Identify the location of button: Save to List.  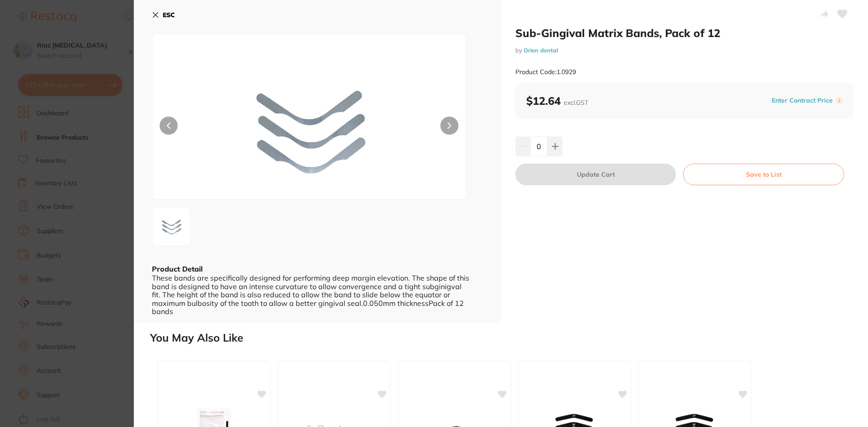
(763, 175).